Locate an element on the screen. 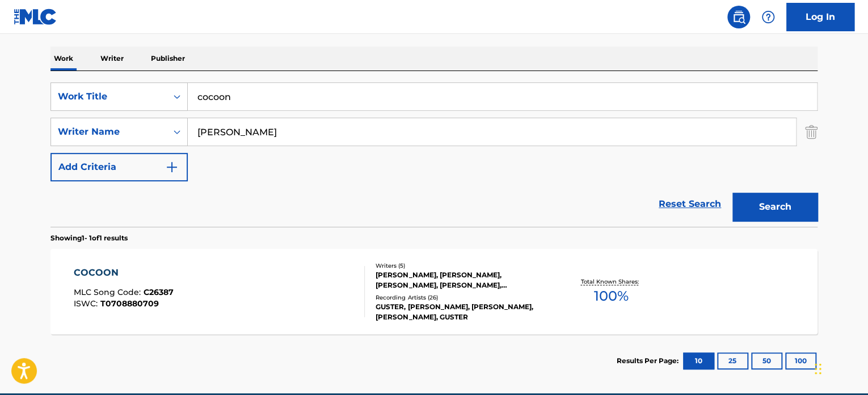 Image resolution: width=868 pixels, height=395 pixels. a: Public Search is located at coordinates (739, 17).